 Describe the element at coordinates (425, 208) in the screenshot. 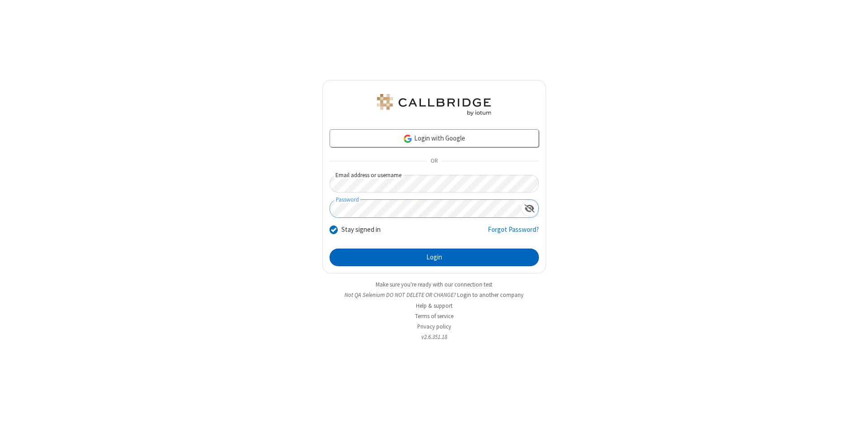

I see `input: Password` at that location.